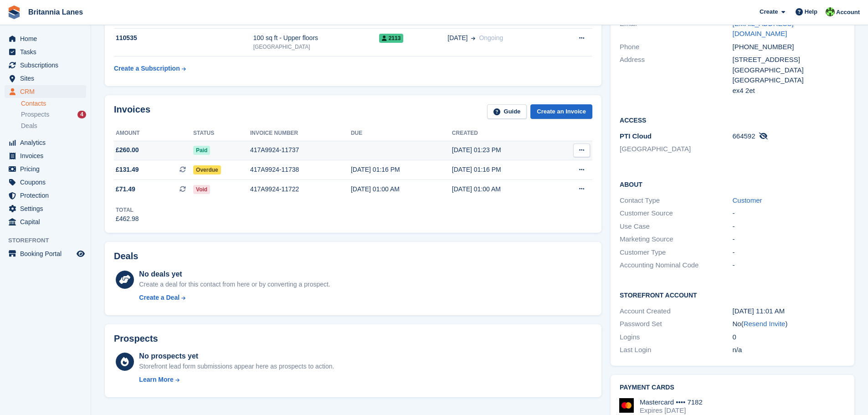  What do you see at coordinates (392, 38) in the screenshot?
I see `span: 2113` at bounding box center [392, 38].